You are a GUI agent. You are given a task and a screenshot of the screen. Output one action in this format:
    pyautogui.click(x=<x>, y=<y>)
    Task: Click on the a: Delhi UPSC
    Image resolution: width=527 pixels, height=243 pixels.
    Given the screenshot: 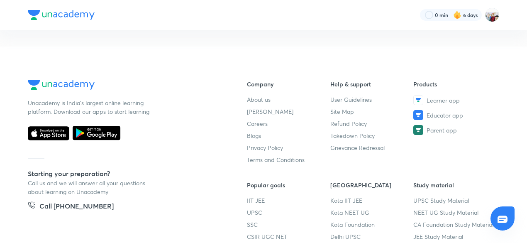 What is the action you would take?
    pyautogui.click(x=371, y=236)
    